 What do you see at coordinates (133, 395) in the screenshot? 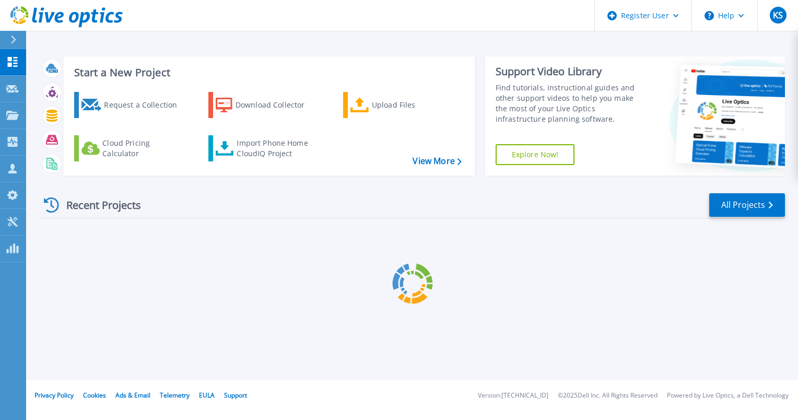
I see `a: Ads & Email` at bounding box center [133, 395].